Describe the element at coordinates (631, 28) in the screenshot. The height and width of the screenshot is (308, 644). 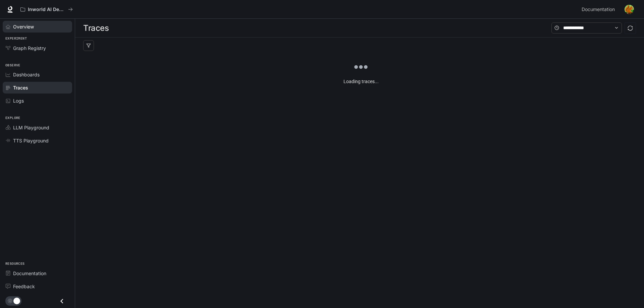
I see `span: sync` at that location.